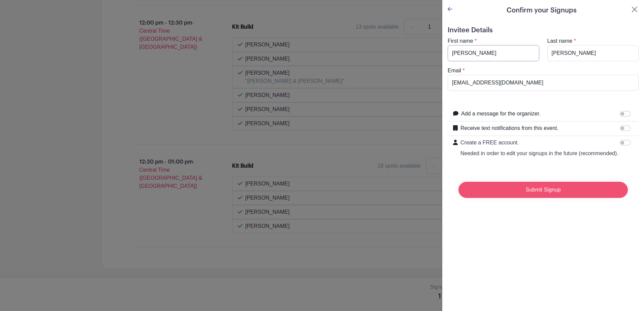  What do you see at coordinates (540, 143) in the screenshot?
I see `p: Create a FREE account.` at bounding box center [540, 143].